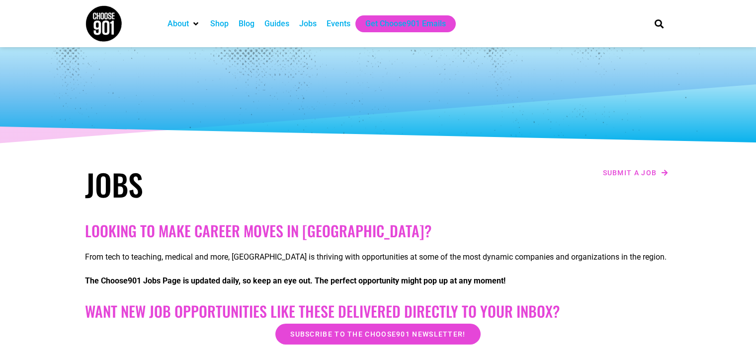 The image size is (756, 345). Describe the element at coordinates (308, 24) in the screenshot. I see `a: Jobs` at that location.